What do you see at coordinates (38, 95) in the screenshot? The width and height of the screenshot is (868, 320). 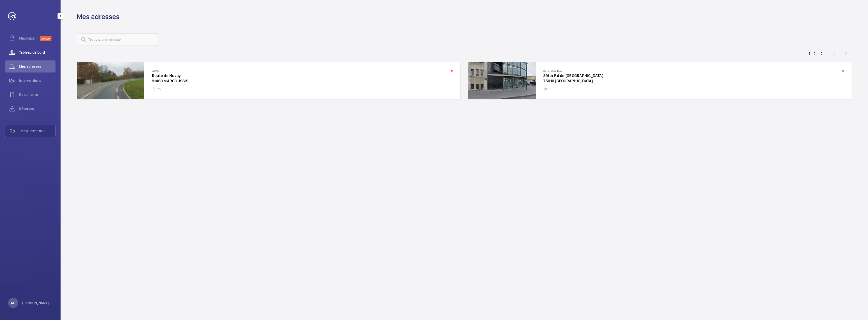 I see `span: Documents` at bounding box center [38, 95].